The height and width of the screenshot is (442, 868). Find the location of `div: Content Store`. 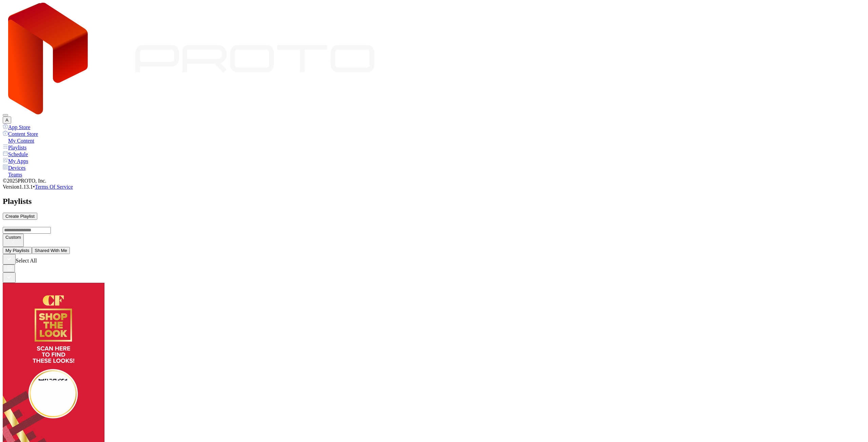

div: Content Store is located at coordinates (434, 134).